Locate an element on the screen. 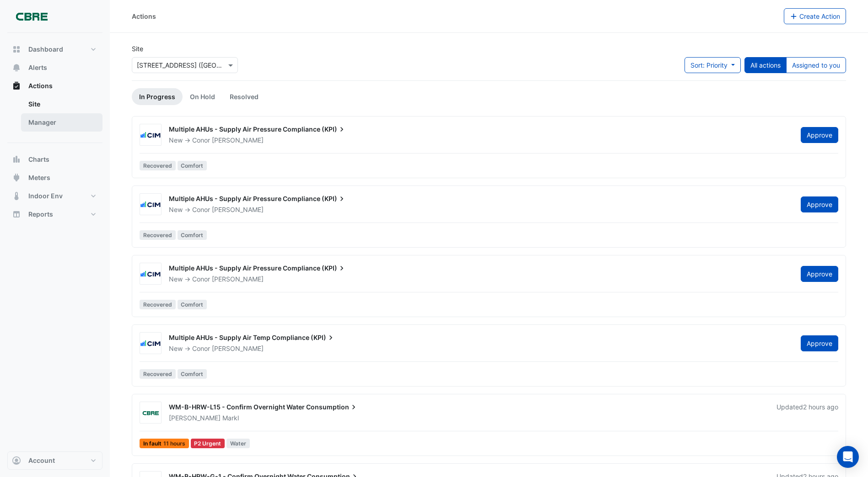  button: Charts is located at coordinates (55, 159).